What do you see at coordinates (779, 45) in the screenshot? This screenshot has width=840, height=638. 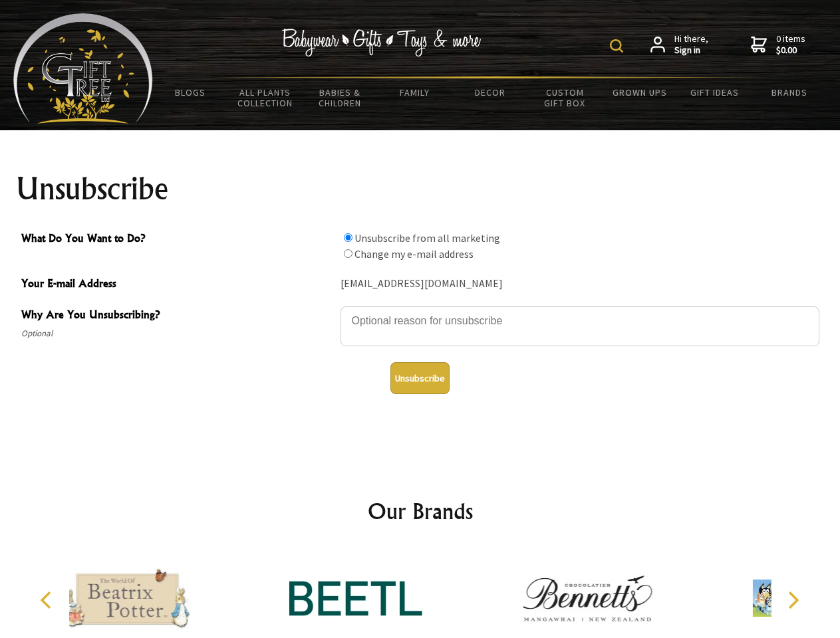 I see `a: 0 items$0.00` at bounding box center [779, 45].